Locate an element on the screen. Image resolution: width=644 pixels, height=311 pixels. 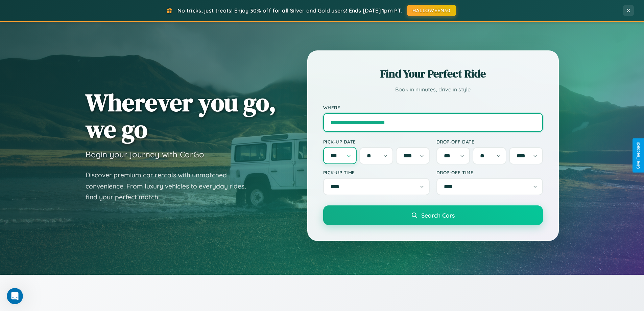
label: Pick-up Date is located at coordinates (376, 141).